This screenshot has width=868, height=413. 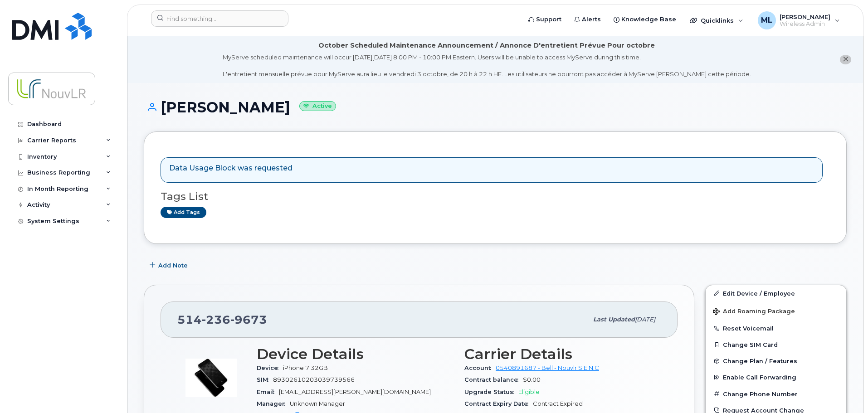 I want to click on span: Unknown Manager, so click(x=317, y=404).